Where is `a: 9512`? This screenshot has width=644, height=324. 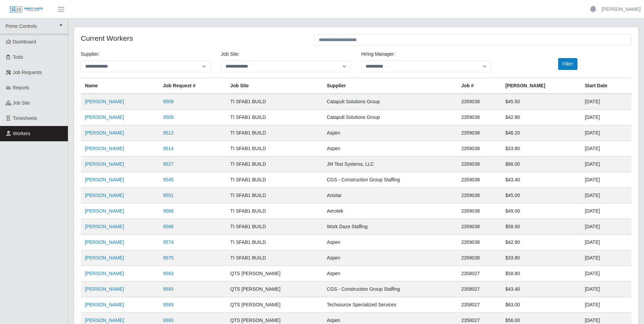 a: 9512 is located at coordinates (168, 133).